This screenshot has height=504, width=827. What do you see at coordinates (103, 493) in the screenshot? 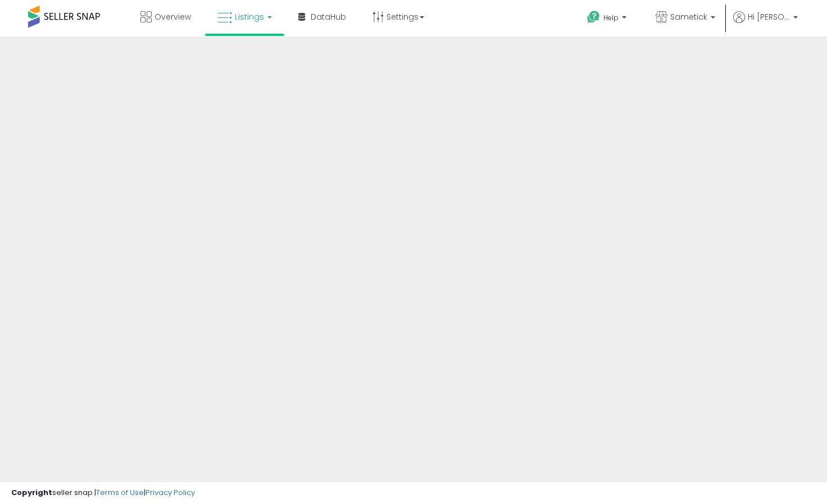
I see `div: seller snap | |` at bounding box center [103, 493].